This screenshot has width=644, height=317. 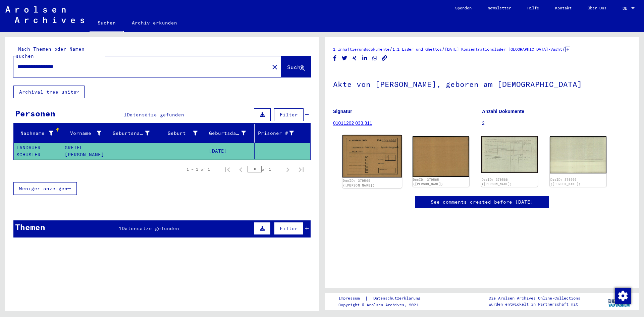 I want to click on mat-header-cell: Geburtsname, so click(x=134, y=134).